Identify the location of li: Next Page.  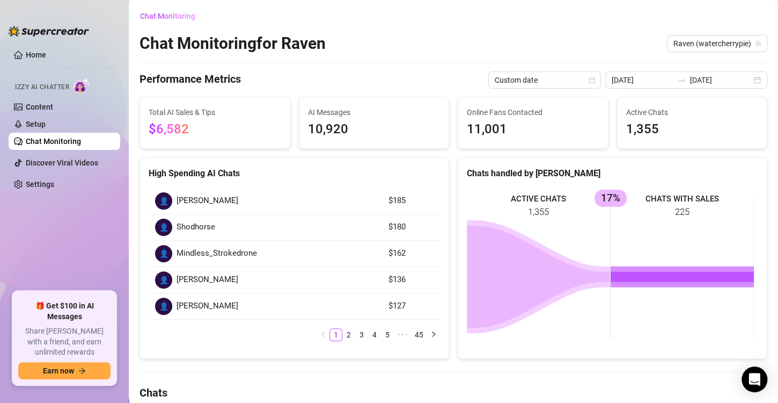
(434, 334).